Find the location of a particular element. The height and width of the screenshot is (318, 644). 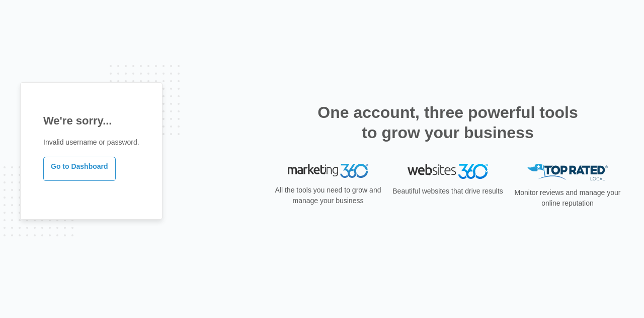

p: Monitor reviews and manage your online reputation is located at coordinates (568, 198).